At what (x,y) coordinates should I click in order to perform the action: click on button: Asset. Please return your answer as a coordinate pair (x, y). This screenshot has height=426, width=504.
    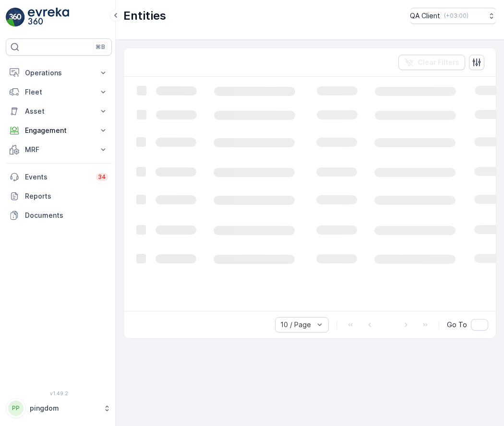
    Looking at the image, I should click on (58, 111).